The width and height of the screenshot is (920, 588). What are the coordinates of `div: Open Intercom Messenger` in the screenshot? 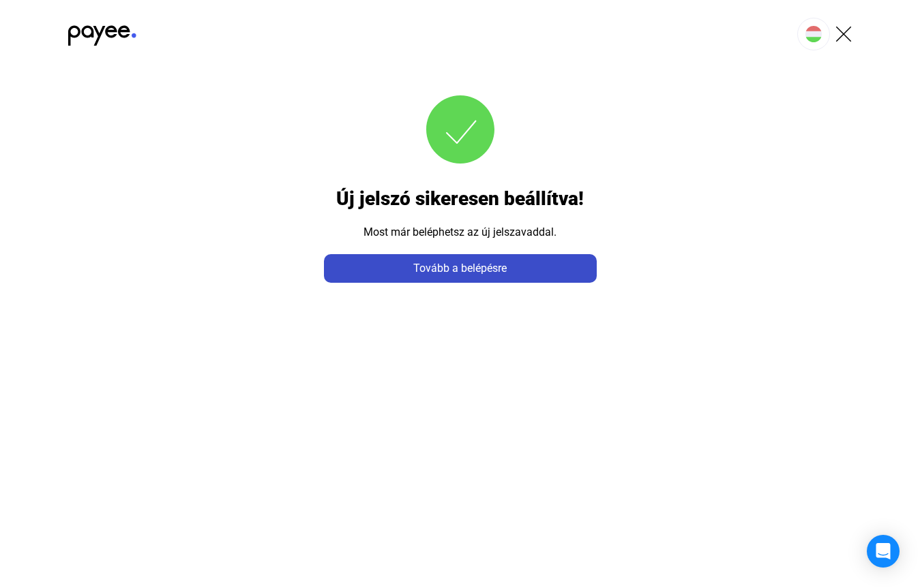 It's located at (883, 552).